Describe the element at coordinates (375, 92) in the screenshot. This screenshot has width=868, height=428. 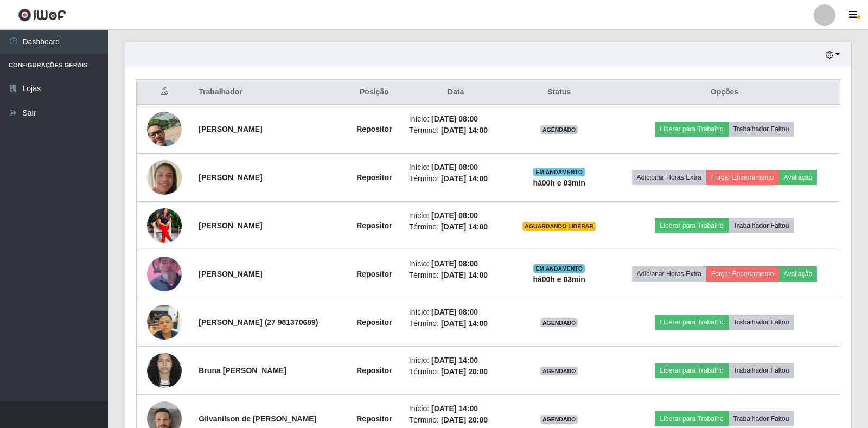
I see `th: Posição` at that location.